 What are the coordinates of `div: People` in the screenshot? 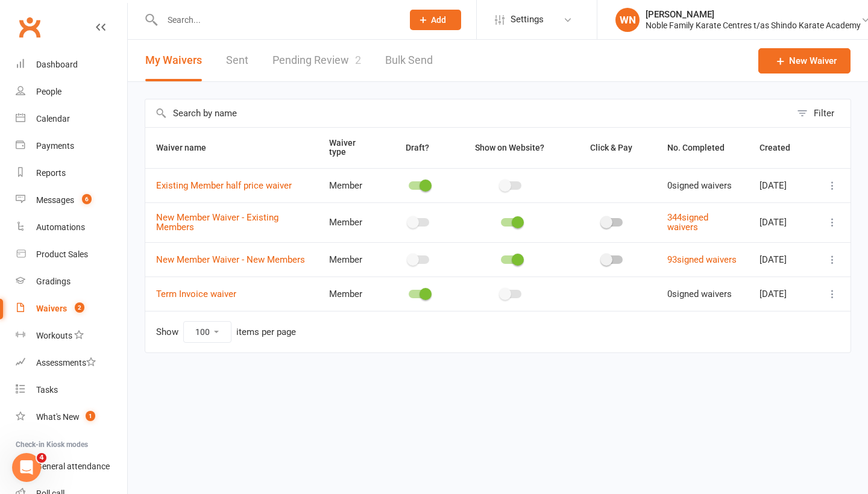 It's located at (49, 92).